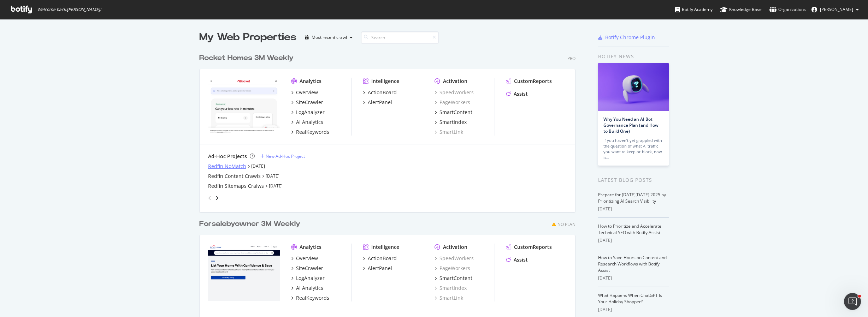  What do you see at coordinates (248, 58) in the screenshot?
I see `a: Rocket Homes 3M Weekly` at bounding box center [248, 58].